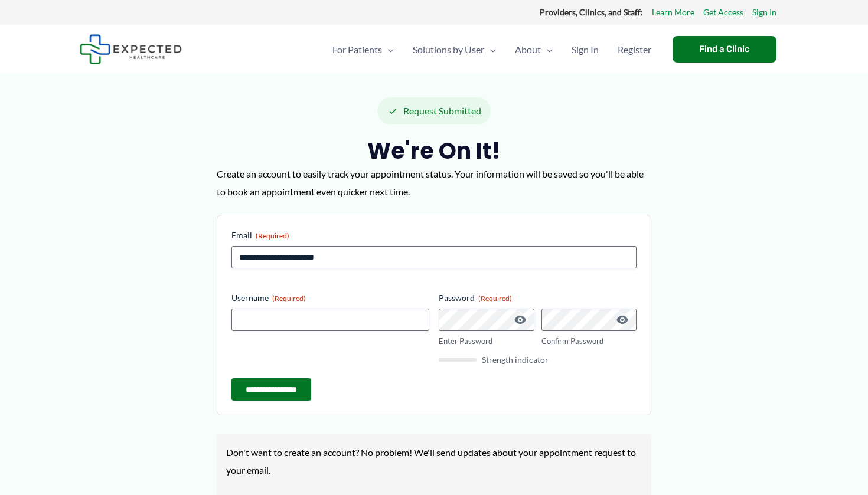 The height and width of the screenshot is (495, 868). What do you see at coordinates (723, 12) in the screenshot?
I see `a: Get Access` at bounding box center [723, 12].